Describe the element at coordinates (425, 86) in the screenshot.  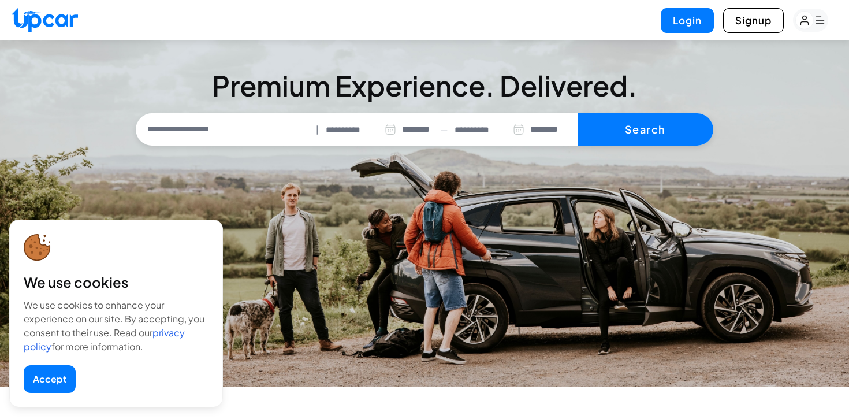
I see `h3: Premium Experience. Delivered.` at that location.